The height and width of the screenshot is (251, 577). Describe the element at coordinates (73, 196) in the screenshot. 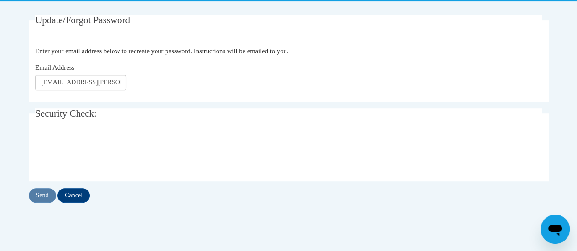

I see `input: Cancel` at that location.